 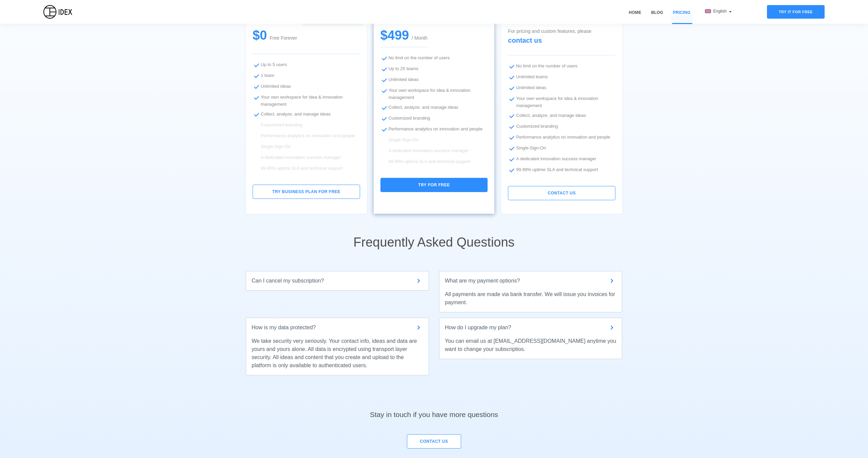 I want to click on p: All payments are made via bank transfer. We will issue you invoices for payment., so click(x=531, y=298).